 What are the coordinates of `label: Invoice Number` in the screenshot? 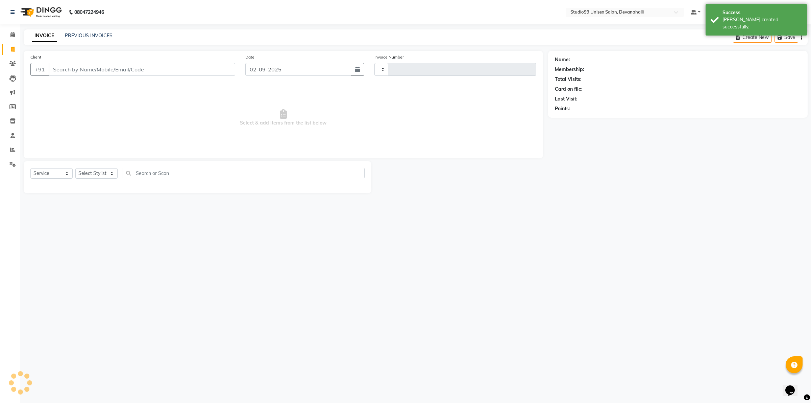 It's located at (389, 57).